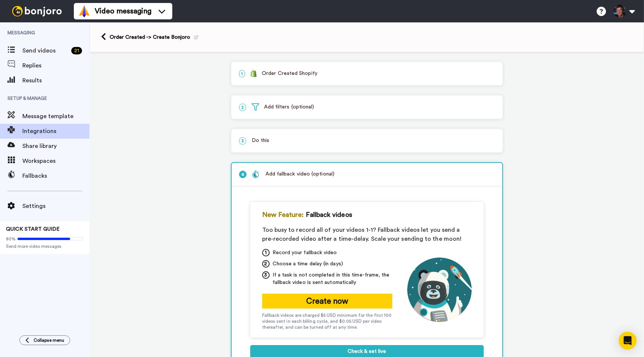  I want to click on img: filter.svg, so click(256, 107).